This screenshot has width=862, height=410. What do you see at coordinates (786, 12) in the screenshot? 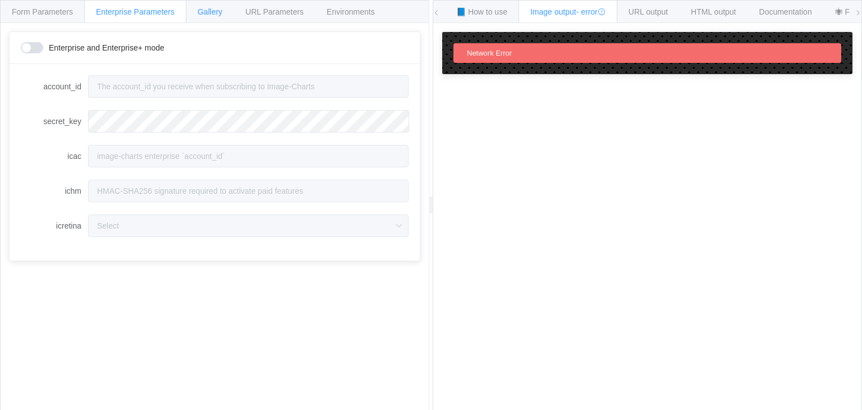
I see `span: Documentation` at bounding box center [786, 12].